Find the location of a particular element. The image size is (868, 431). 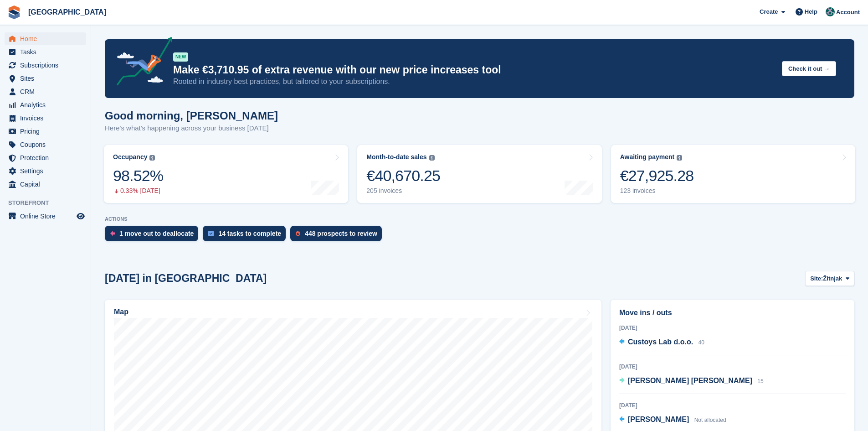

span: Custoys Lab d.o.o. is located at coordinates (660, 341).